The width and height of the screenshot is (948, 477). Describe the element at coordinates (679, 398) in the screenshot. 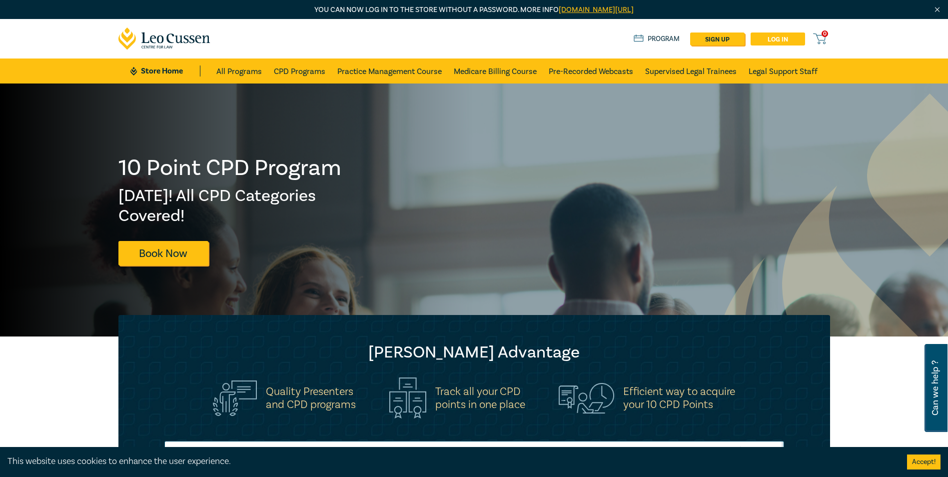

I see `h5: Efficient way to acquire your 10 CPD Points` at that location.